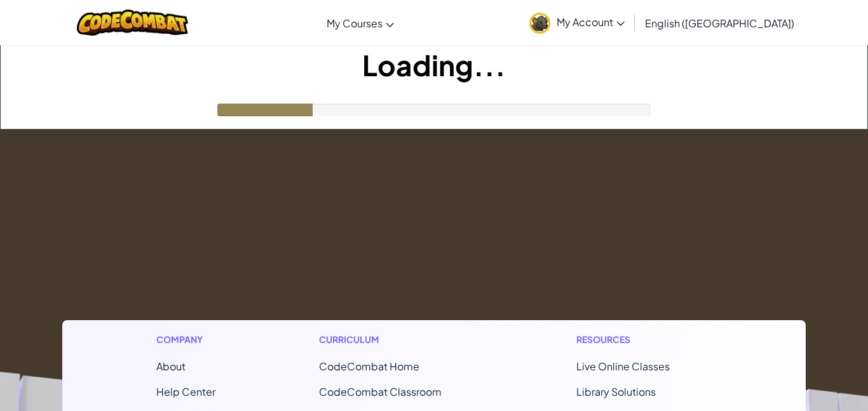 The image size is (868, 411). Describe the element at coordinates (132, 23) in the screenshot. I see `a: CodeCombat logo` at that location.